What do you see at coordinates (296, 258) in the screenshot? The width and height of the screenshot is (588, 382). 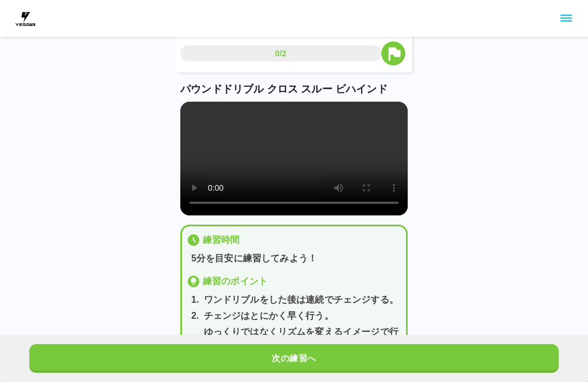 I see `p: 5分を目安に練習してみよう！` at bounding box center [296, 258].